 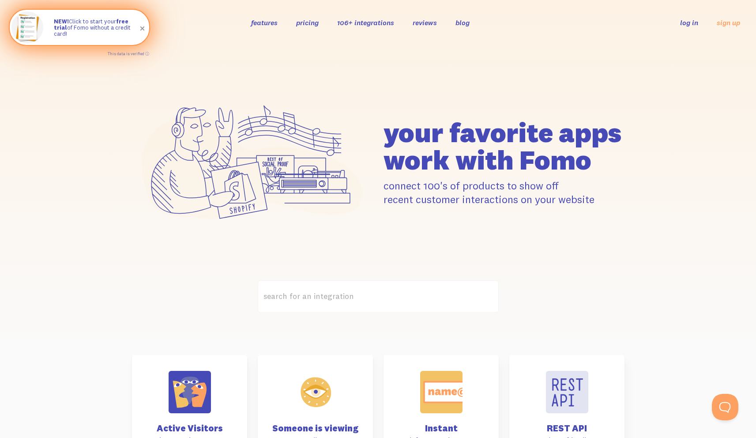 I want to click on strong: free trial, so click(x=91, y=24).